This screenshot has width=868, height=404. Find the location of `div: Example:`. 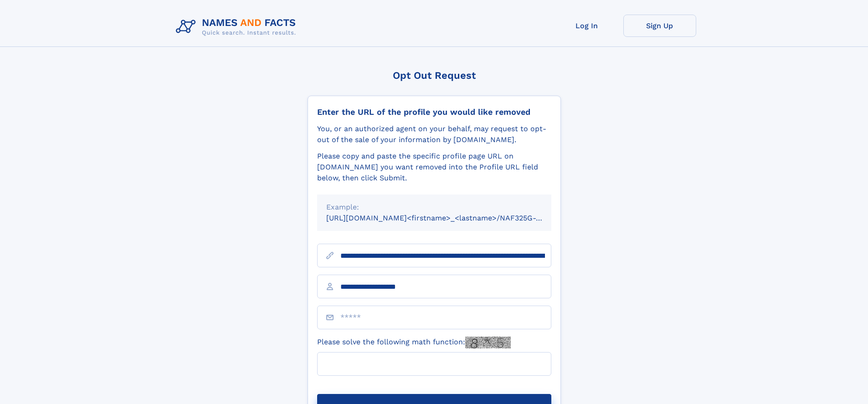

div: Example: is located at coordinates (434, 208).